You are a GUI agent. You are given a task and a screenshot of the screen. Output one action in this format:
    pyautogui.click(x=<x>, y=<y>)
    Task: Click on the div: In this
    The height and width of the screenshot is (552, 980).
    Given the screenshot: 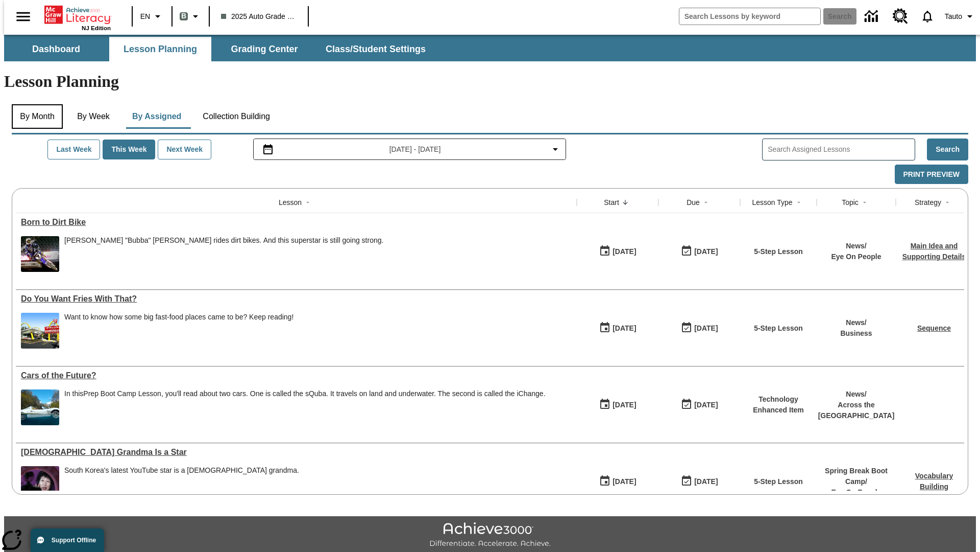 What is the action you would take?
    pyautogui.click(x=305, y=393)
    